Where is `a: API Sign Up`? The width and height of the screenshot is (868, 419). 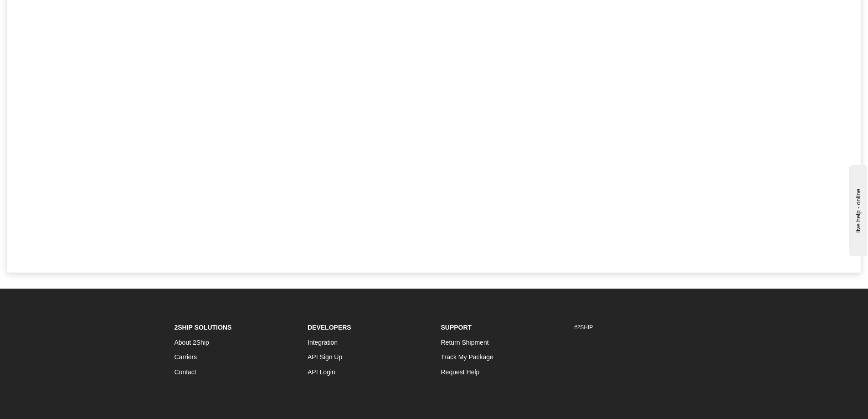 a: API Sign Up is located at coordinates (325, 357).